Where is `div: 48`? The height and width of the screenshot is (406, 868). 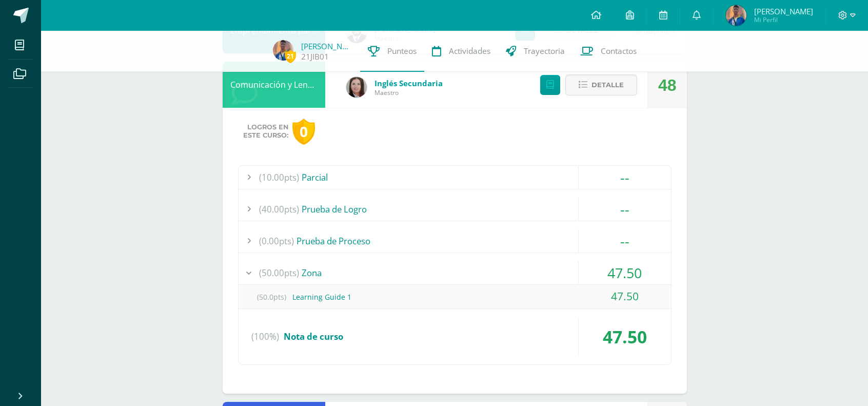 div: 48 is located at coordinates (667, 85).